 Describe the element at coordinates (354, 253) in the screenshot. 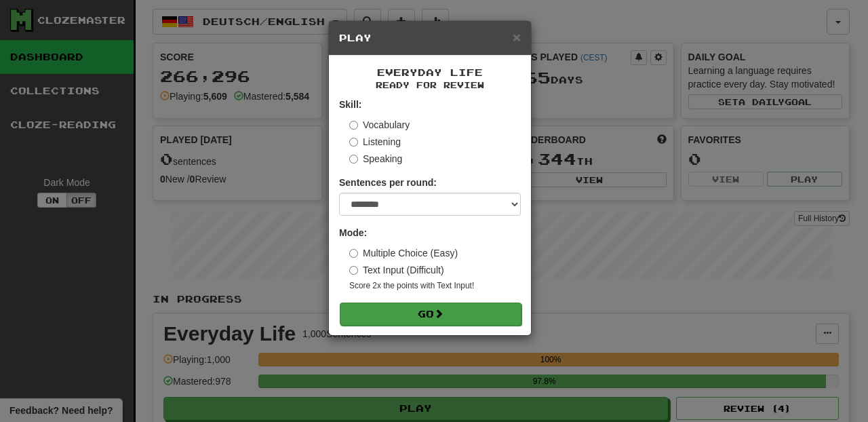

I see `input: Multiple Choice (Easy)` at that location.